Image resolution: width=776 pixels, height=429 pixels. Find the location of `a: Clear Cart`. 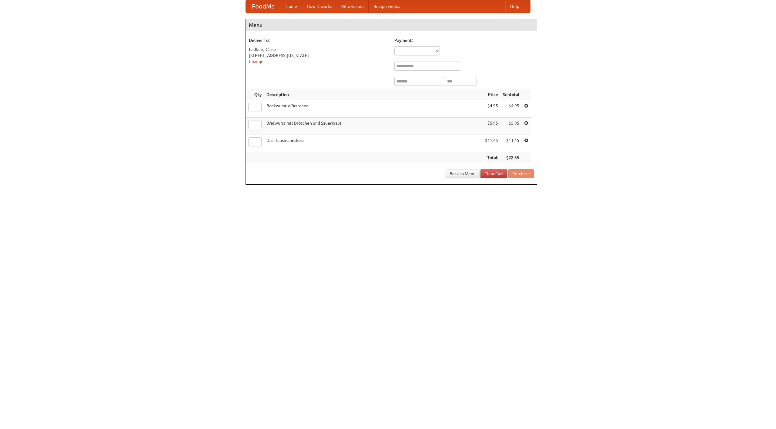

a: Clear Cart is located at coordinates (494, 174).